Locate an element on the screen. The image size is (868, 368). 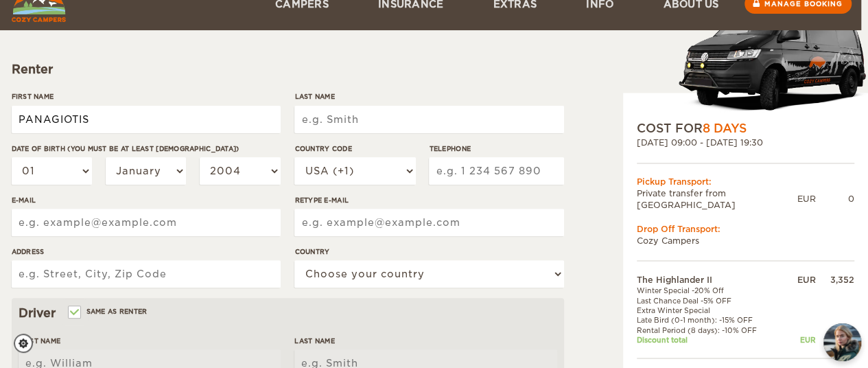
label: Country is located at coordinates (429, 252).